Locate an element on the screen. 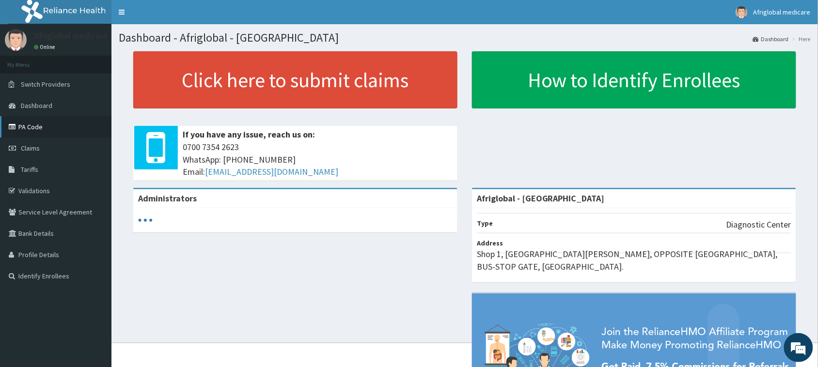 This screenshot has width=818, height=367. li: Here is located at coordinates (800, 39).